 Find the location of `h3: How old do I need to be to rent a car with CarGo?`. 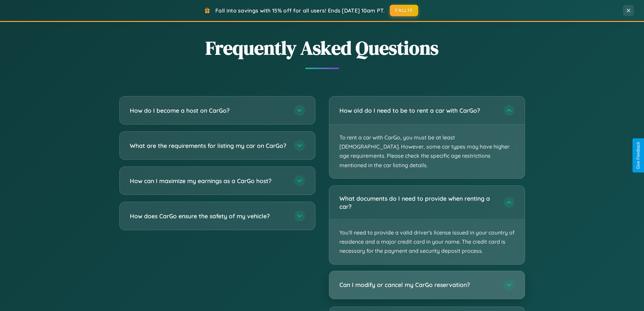

h3: How old do I need to be to rent a car with CarGo? is located at coordinates (418, 110).